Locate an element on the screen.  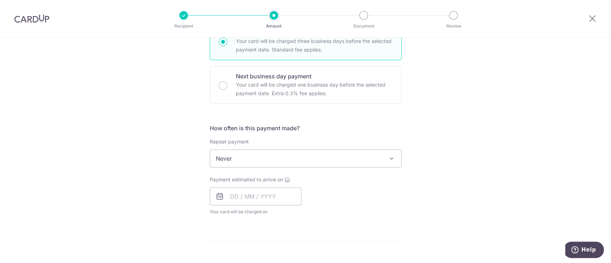
span: Help is located at coordinates (23, 8).